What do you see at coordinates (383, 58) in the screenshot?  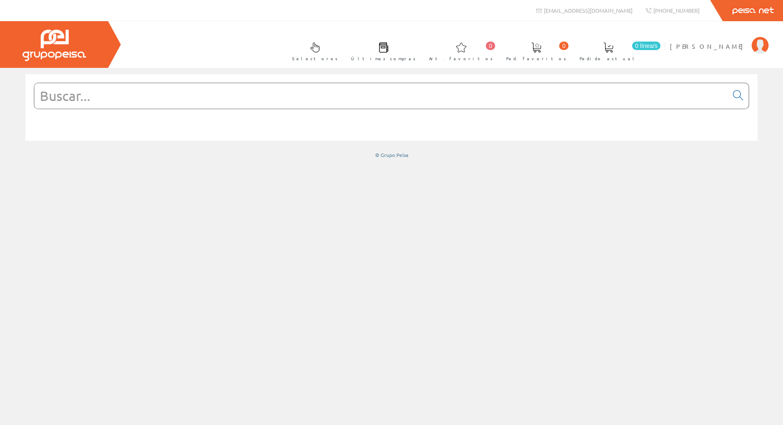 I see `span: Últimas compras` at bounding box center [383, 58].